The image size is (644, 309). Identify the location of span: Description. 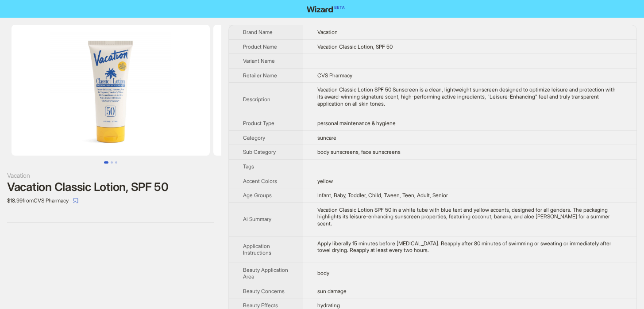
(257, 99).